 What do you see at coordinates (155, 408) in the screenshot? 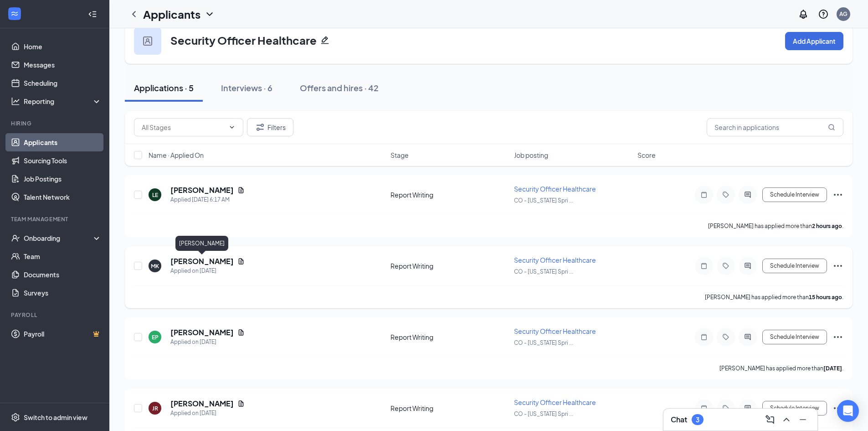
I see `div: JR` at bounding box center [155, 408].